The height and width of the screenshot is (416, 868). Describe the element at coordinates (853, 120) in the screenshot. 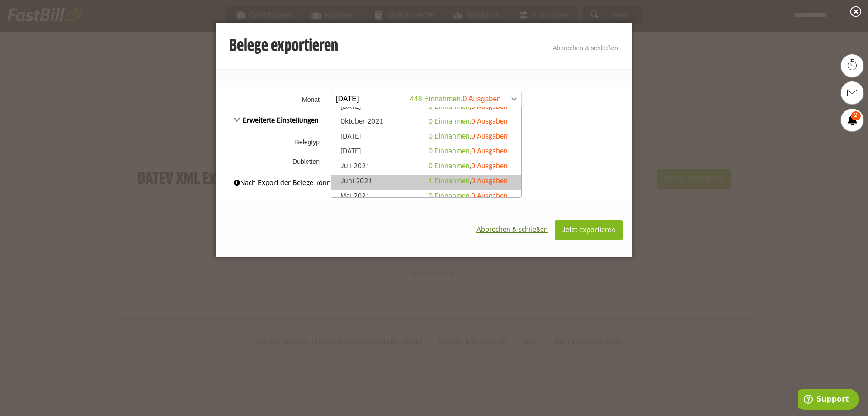

I see `a: 2` at that location.